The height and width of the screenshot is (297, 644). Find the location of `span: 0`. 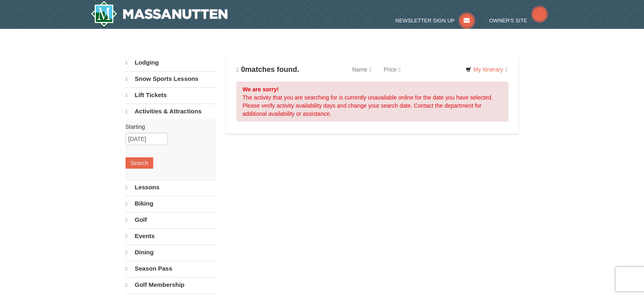

span: 0 is located at coordinates (243, 69).